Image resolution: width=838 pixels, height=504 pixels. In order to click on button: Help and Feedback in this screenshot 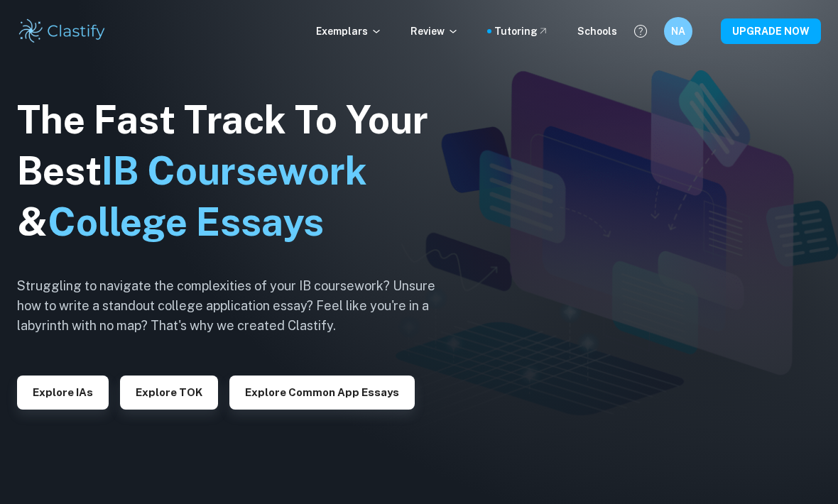, I will do `click(641, 32)`.